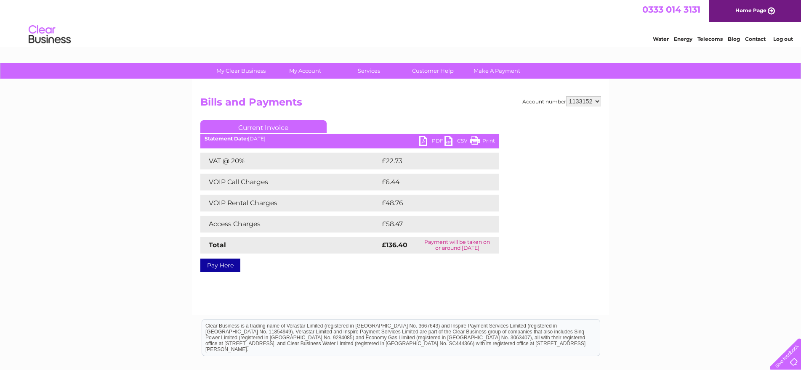 The width and height of the screenshot is (801, 370). What do you see at coordinates (457, 142) in the screenshot?
I see `a: CSV` at bounding box center [457, 142].